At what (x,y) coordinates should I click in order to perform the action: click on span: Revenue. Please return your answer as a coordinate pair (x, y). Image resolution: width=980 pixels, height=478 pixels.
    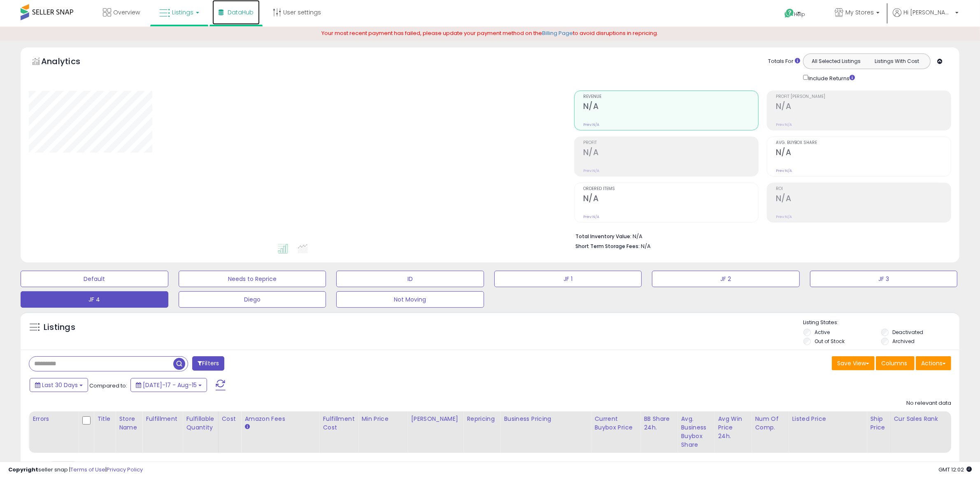
    Looking at the image, I should click on (670, 96).